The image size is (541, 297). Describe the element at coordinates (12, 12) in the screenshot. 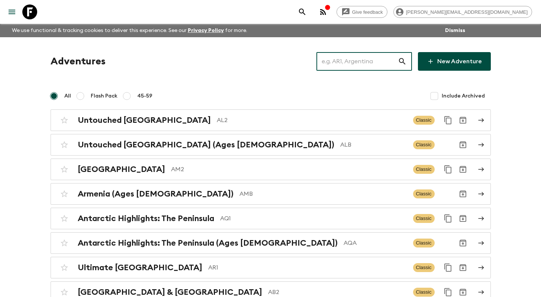

I see `button: menu` at that location.